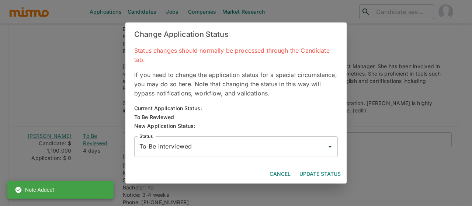  Describe the element at coordinates (232, 55) in the screenshot. I see `span: Status changes should normally be processed through the Candidate tab.` at that location.